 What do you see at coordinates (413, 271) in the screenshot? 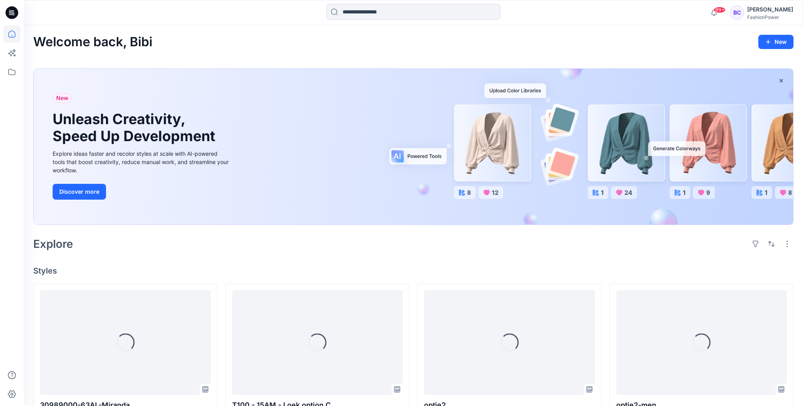
I see `h4: Styles` at bounding box center [413, 271].